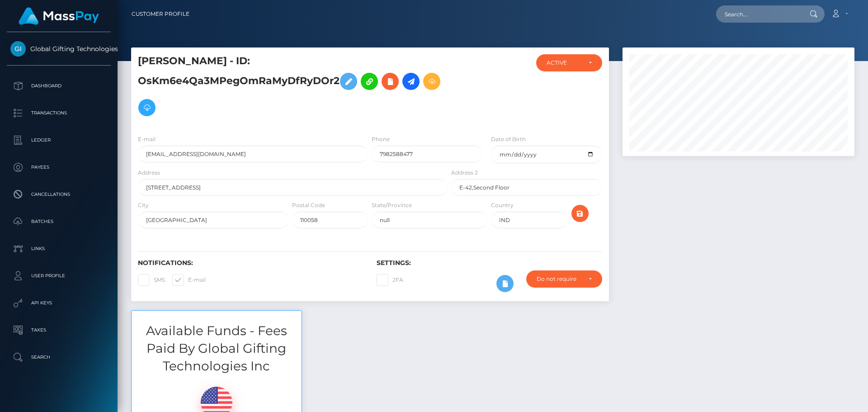 This screenshot has height=412, width=868. What do you see at coordinates (58, 140) in the screenshot?
I see `p: Ledger` at bounding box center [58, 140].